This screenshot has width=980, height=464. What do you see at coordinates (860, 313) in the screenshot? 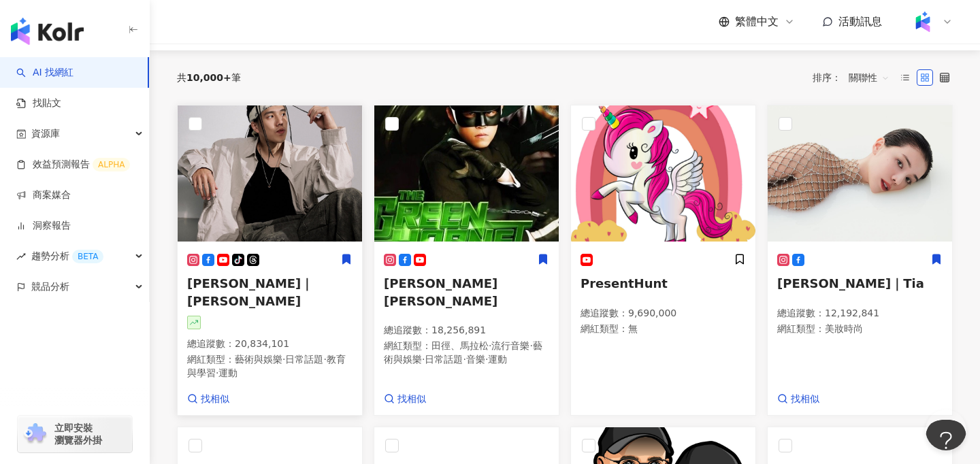
I see `p: 總追蹤數 ： 12,192,841` at bounding box center [860, 313].